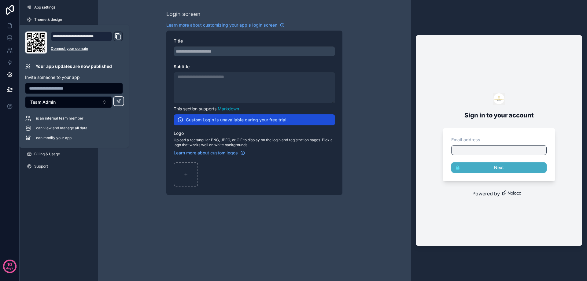 The width and height of the screenshot is (587, 281). I want to click on button: Select Button, so click(68, 102).